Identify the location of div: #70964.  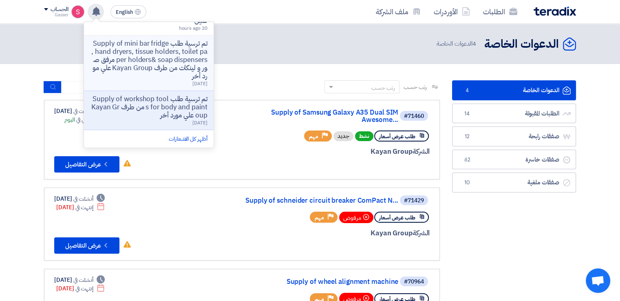
(413, 281).